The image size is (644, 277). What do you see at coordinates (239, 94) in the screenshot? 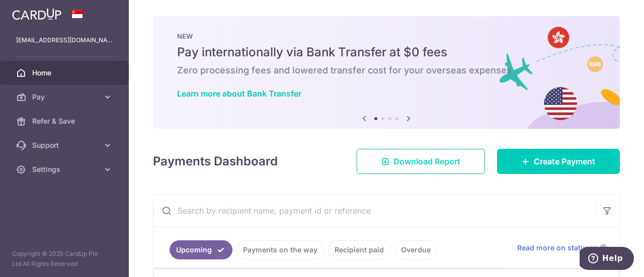
I see `a: Learn more about Bank Transfer` at bounding box center [239, 94].